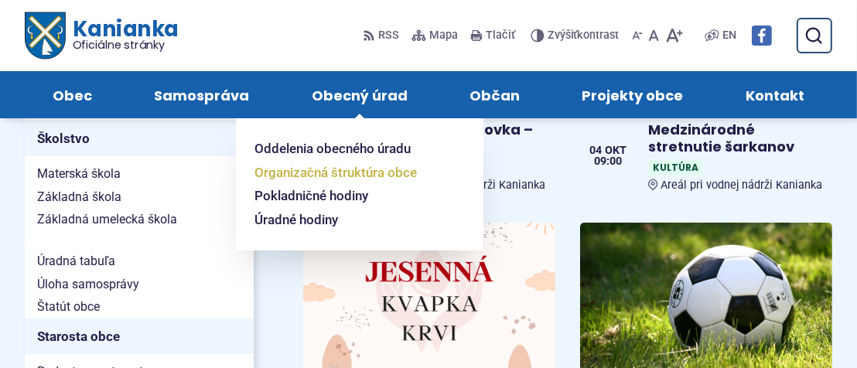  What do you see at coordinates (139, 285) in the screenshot?
I see `a: Úloha samosprávy` at bounding box center [139, 285].